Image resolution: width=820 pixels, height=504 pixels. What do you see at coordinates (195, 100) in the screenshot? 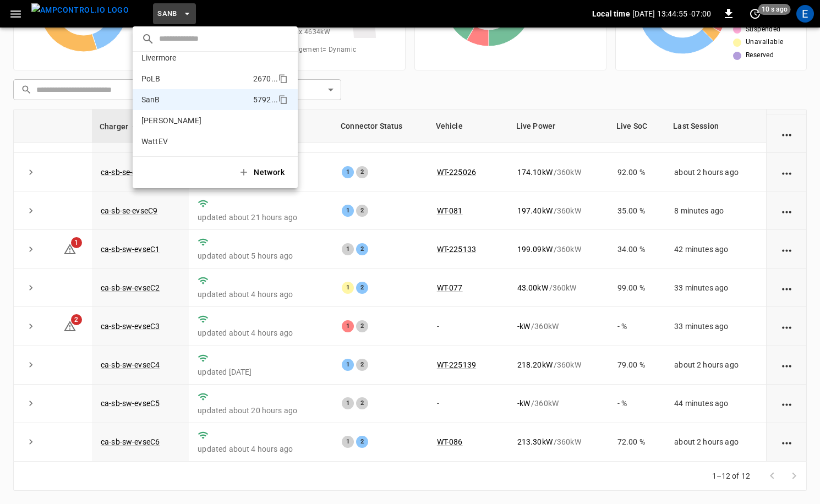
I see `p: SanB` at bounding box center [195, 100].